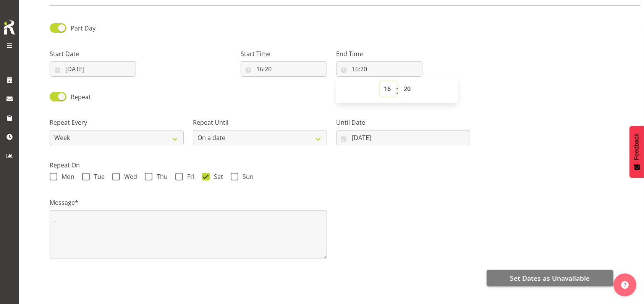 This screenshot has width=644, height=304. What do you see at coordinates (379, 54) in the screenshot?
I see `label: End Time` at bounding box center [379, 54].